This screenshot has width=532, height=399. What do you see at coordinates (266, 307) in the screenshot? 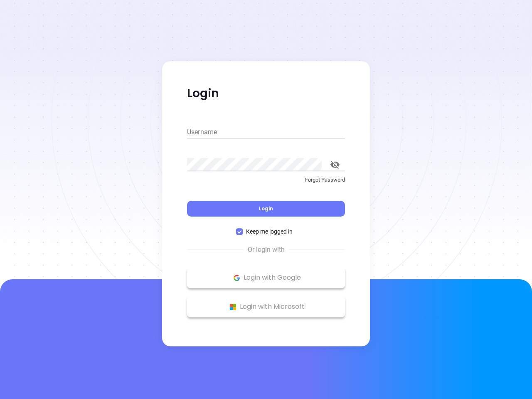
I see `button: Microsoft Logo Login with Microsoft` at bounding box center [266, 307].